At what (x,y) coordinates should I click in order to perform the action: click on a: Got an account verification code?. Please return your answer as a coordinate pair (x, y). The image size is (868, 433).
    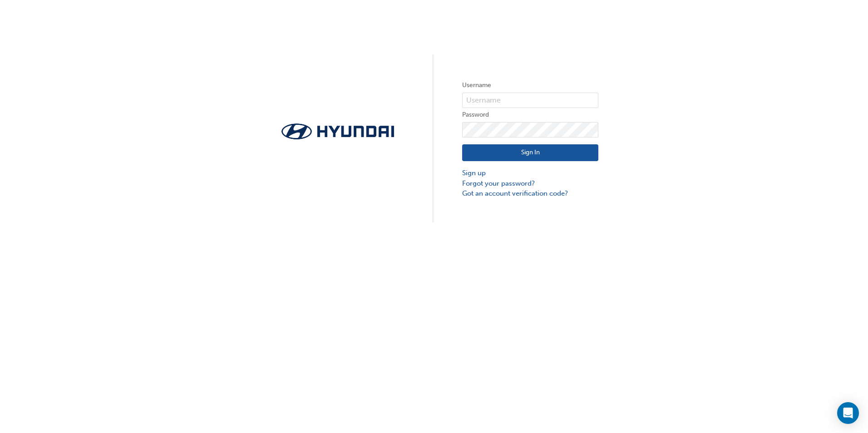
    Looking at the image, I should click on (530, 193).